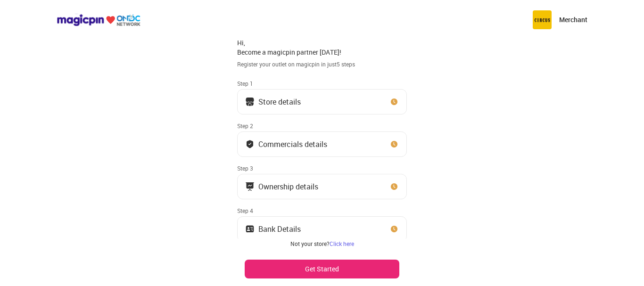 The width and height of the screenshot is (644, 286). What do you see at coordinates (322, 64) in the screenshot?
I see `div: Register your outlet on magicpin in just 5 steps` at bounding box center [322, 64].